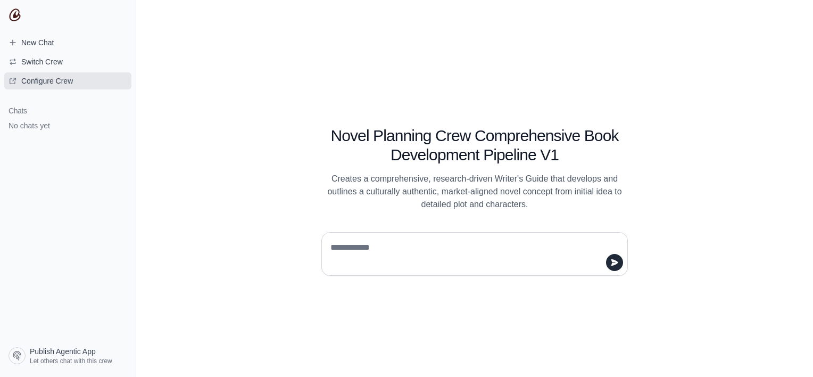 The width and height of the screenshot is (813, 377). Describe the element at coordinates (47, 81) in the screenshot. I see `span: Configure Crew` at that location.